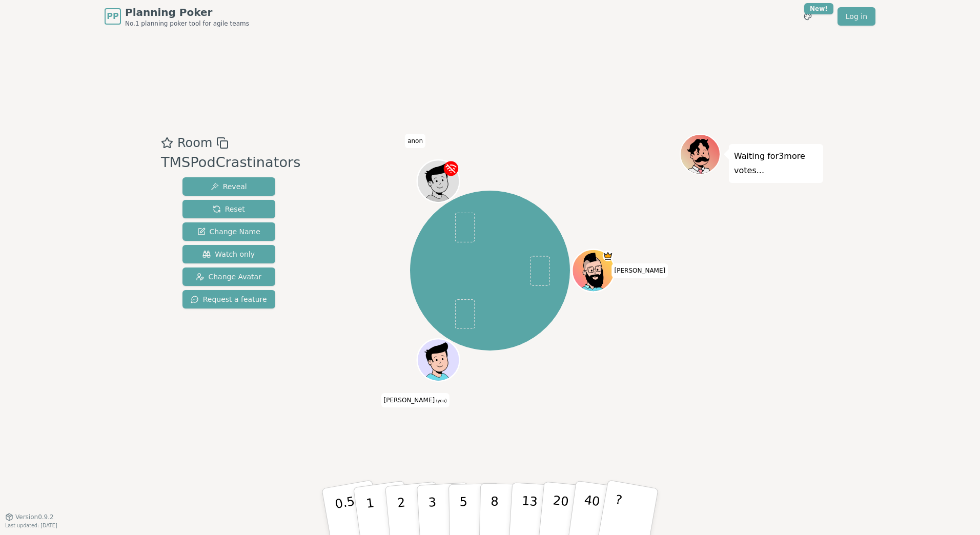  I want to click on a: PPPlanning PokerNo.1 planning poker tool for agile teams, so click(177, 17).